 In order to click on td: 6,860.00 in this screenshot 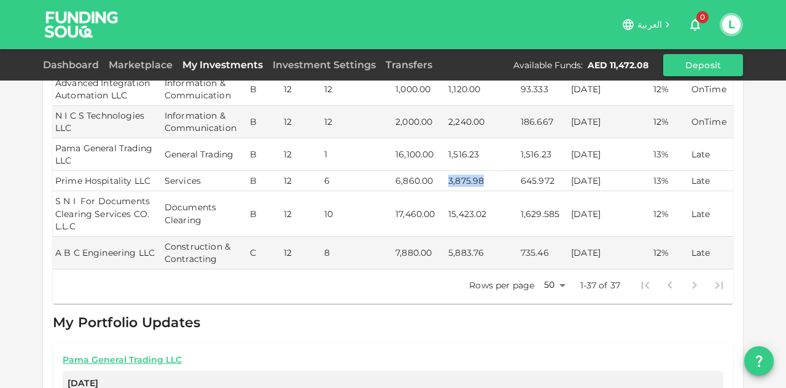, I will do `click(420, 181)`.